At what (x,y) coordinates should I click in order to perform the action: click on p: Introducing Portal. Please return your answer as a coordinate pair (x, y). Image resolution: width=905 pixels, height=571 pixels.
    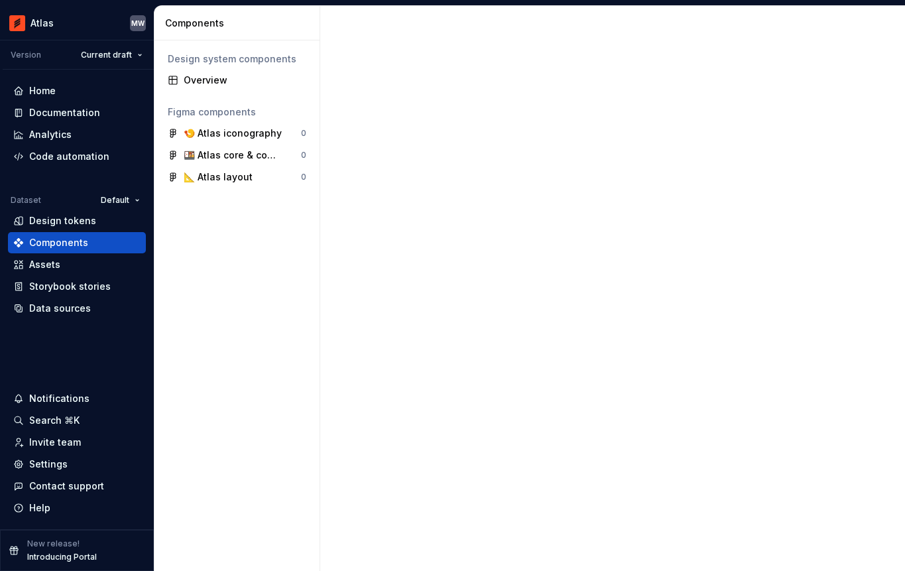
    Looking at the image, I should click on (62, 557).